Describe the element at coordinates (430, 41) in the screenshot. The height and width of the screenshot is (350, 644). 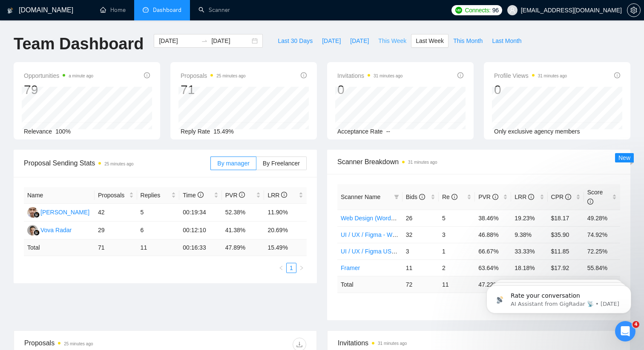
I see `span: Last Week` at that location.